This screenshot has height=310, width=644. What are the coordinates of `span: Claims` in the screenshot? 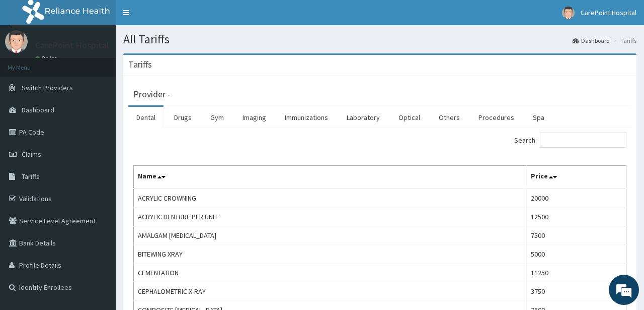 It's located at (31, 154).